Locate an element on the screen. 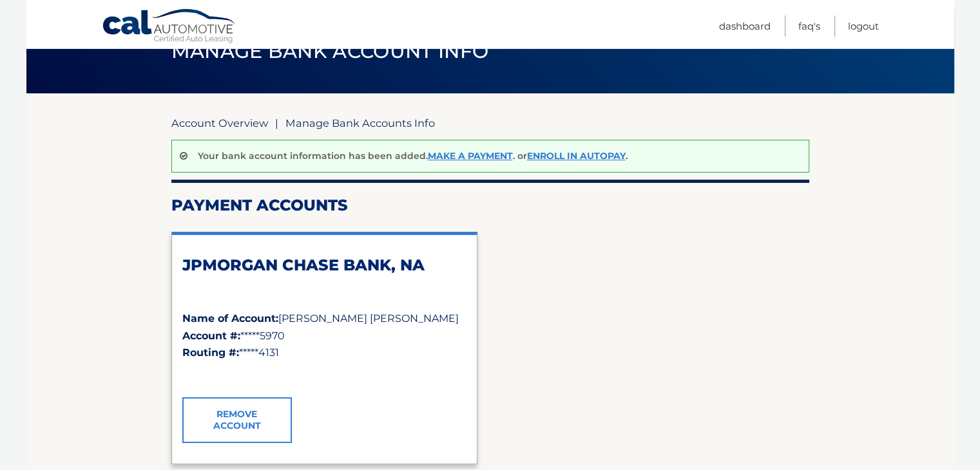 This screenshot has height=470, width=980. p: Your bank account information has been added. . or . is located at coordinates (412, 156).